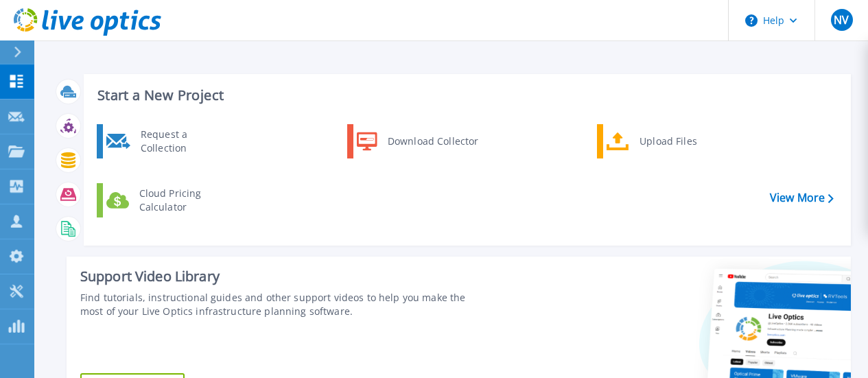 This screenshot has height=378, width=868. What do you see at coordinates (432, 141) in the screenshot?
I see `div: Download Collector` at bounding box center [432, 141].